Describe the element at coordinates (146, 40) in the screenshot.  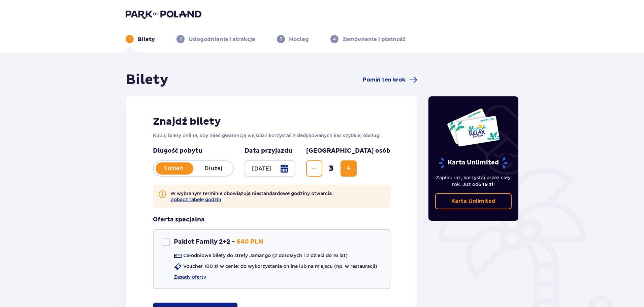
I see `p: Bilety` at that location.